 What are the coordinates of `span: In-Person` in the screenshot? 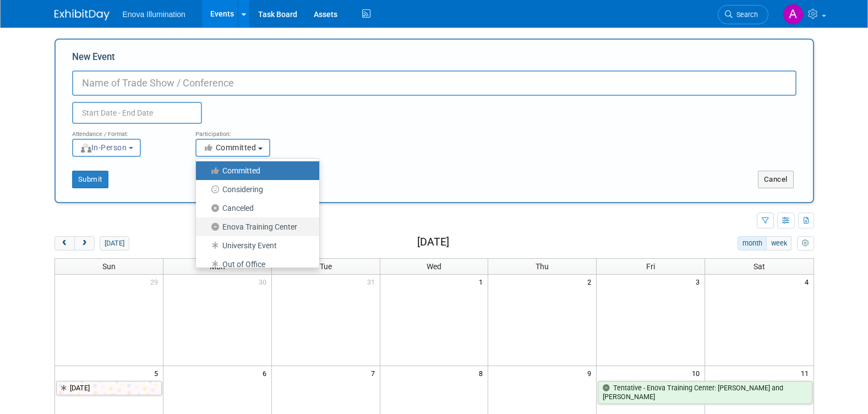 It's located at (103, 148).